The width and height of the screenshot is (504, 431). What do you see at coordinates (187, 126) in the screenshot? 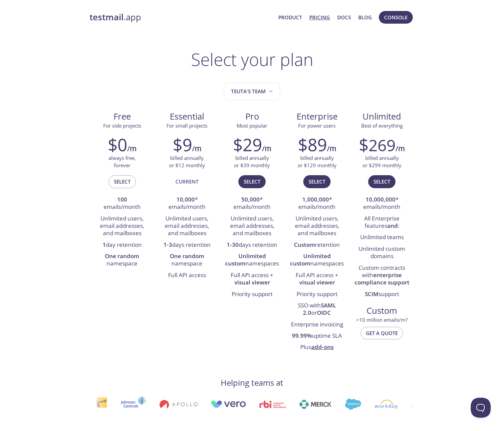
I see `span: For small projects` at bounding box center [187, 126].